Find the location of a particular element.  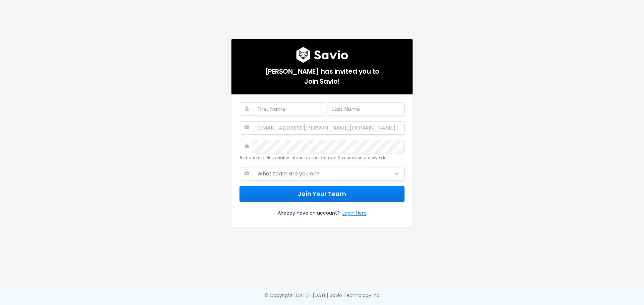

button: Join Your Team is located at coordinates (322, 194).